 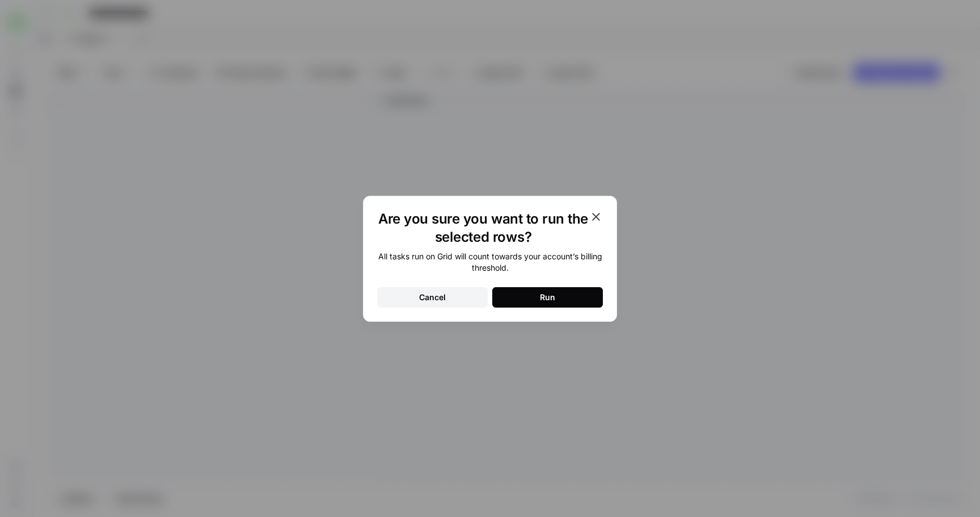 I want to click on div: Cancel, so click(x=432, y=297).